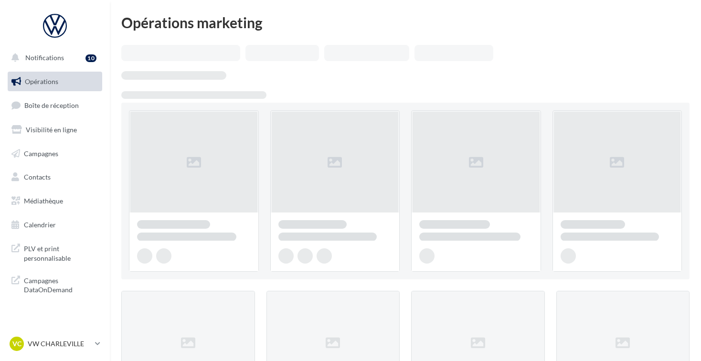  Describe the element at coordinates (55, 130) in the screenshot. I see `a: Visibilité en ligne` at that location.